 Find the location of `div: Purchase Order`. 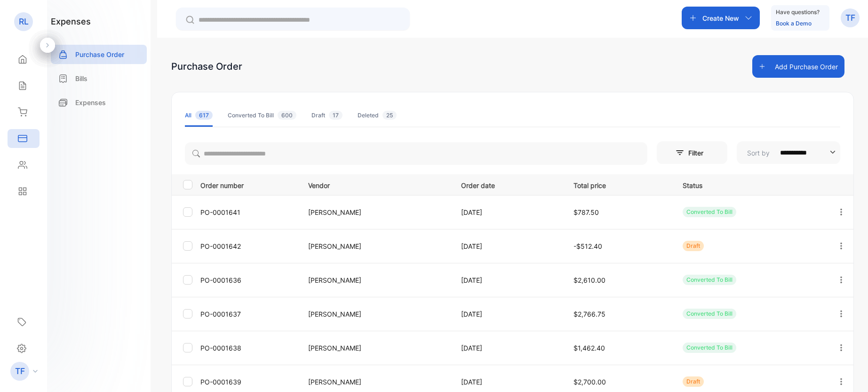

div: Purchase Order is located at coordinates (207, 67).